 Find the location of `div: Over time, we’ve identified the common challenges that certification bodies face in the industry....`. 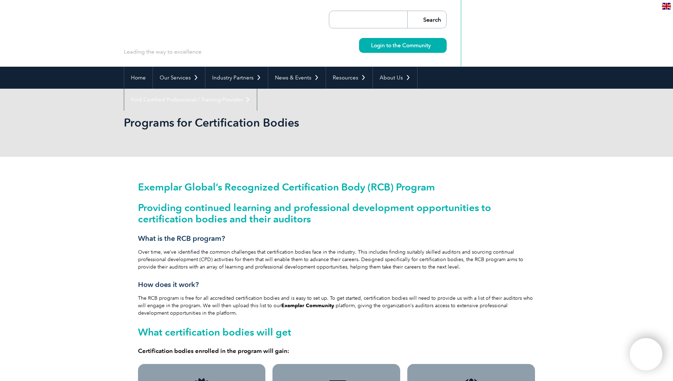

div: Over time, we’ve identified the common challenges that certification bodies face in the industry.... is located at coordinates (337, 268).